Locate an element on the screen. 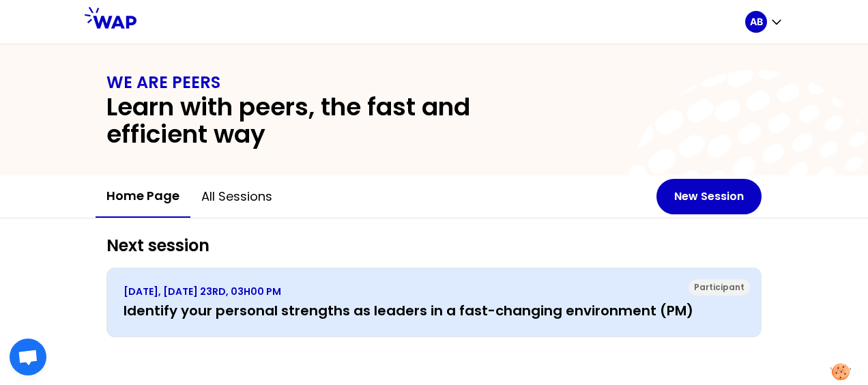  div: Ouvrir le chat is located at coordinates (28, 357).